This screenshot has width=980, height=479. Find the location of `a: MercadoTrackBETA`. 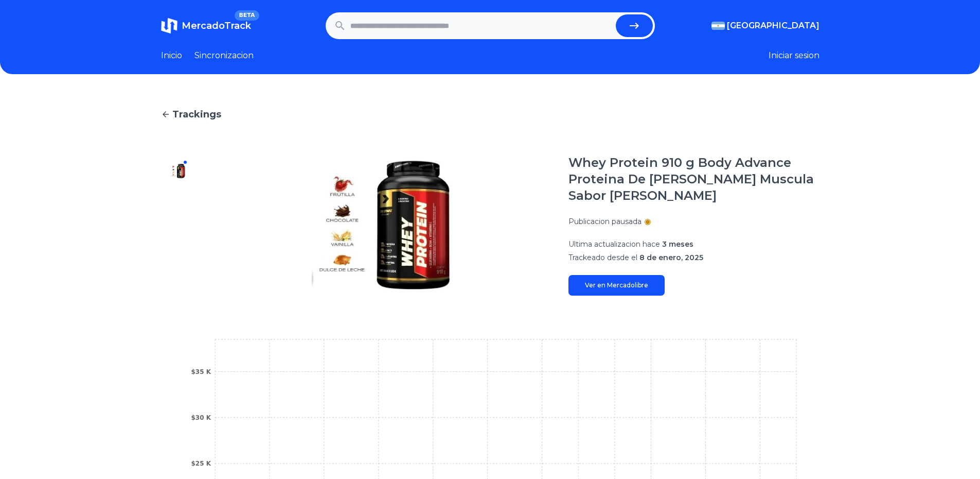

a: MercadoTrackBETA is located at coordinates (206, 26).